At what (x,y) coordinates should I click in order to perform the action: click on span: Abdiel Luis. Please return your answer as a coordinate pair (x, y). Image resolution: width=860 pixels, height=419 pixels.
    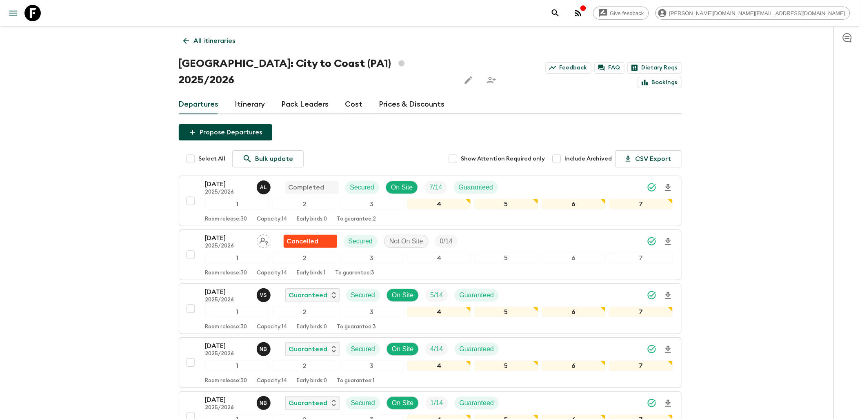
    Looking at the image, I should click on (265, 186).